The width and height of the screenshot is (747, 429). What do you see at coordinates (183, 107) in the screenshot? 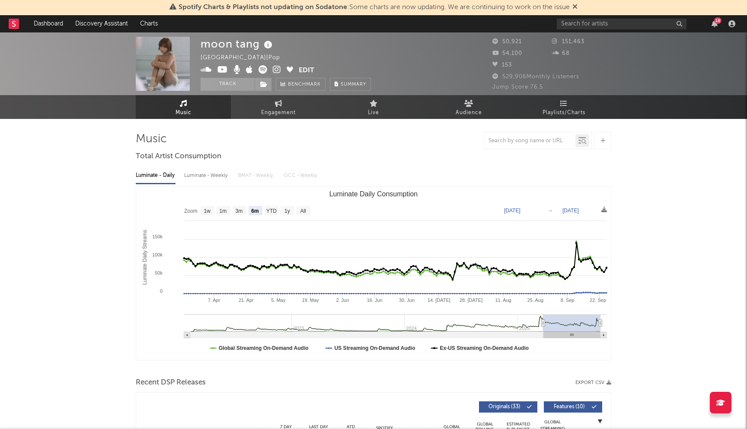
I see `a: Music` at bounding box center [183, 107].